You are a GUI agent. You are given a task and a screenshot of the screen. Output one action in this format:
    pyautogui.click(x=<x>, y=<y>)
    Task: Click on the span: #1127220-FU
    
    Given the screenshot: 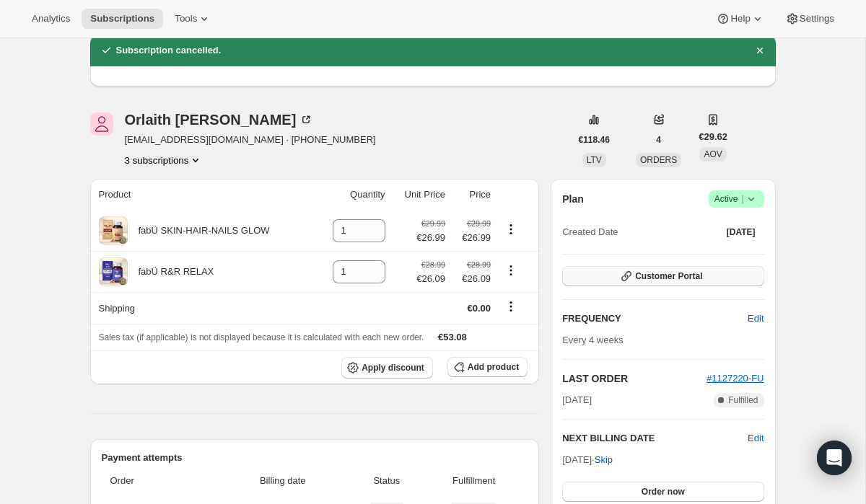 What is the action you would take?
    pyautogui.click(x=735, y=378)
    